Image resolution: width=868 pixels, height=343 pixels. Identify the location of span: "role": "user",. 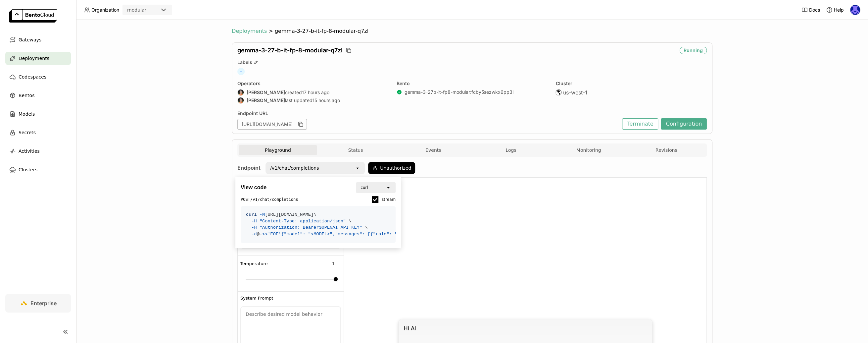
(393, 234).